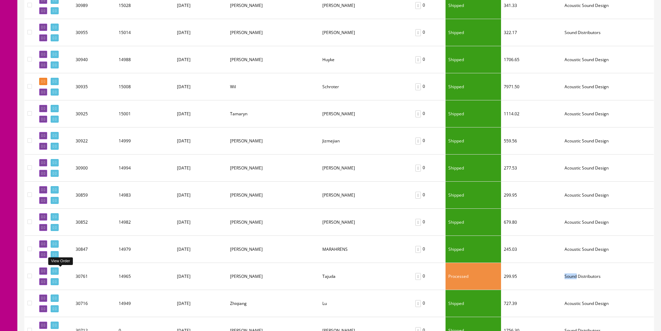  I want to click on td: 277.53, so click(531, 168).